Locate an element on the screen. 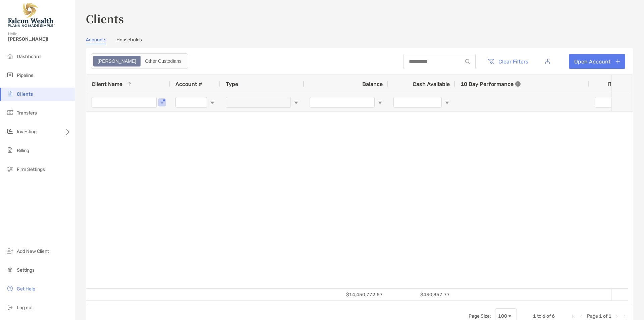  a: Open Account is located at coordinates (597, 61).